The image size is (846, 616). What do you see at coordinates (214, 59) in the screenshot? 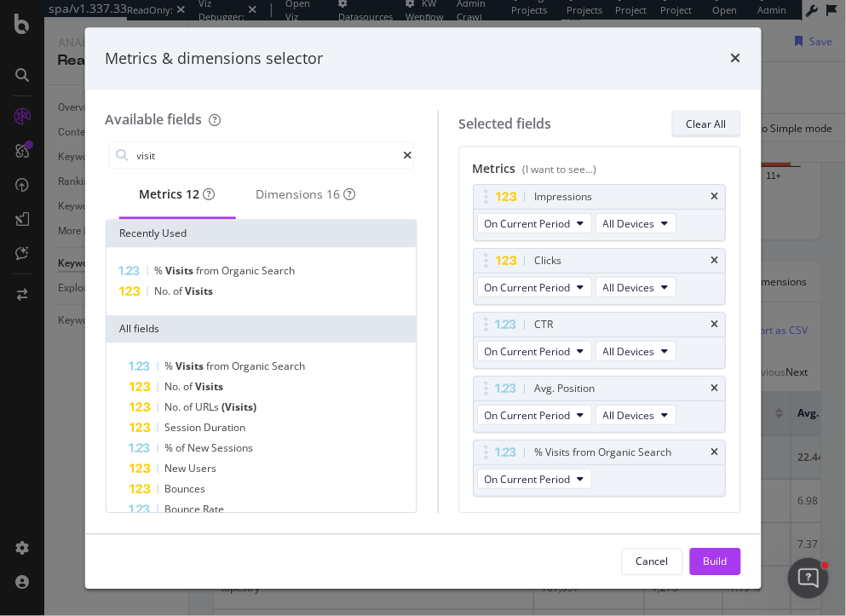
I see `div: Metrics & dimensions selector` at bounding box center [214, 59].